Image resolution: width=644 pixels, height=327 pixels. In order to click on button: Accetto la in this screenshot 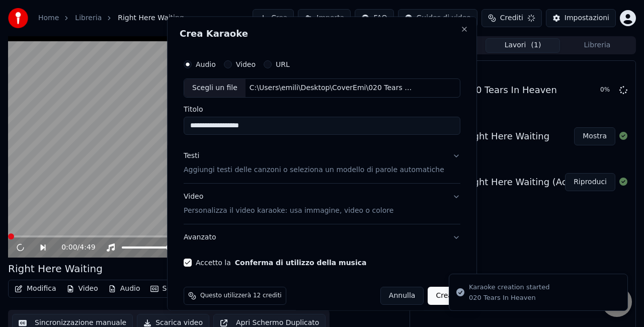, I will do `click(301, 262)`.